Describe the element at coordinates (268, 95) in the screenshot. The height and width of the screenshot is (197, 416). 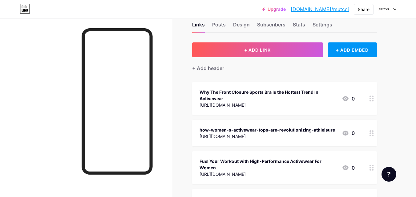
I see `div: Why The Front Closure Sports Bra Is the Hottest Trend in Activewear` at that location.